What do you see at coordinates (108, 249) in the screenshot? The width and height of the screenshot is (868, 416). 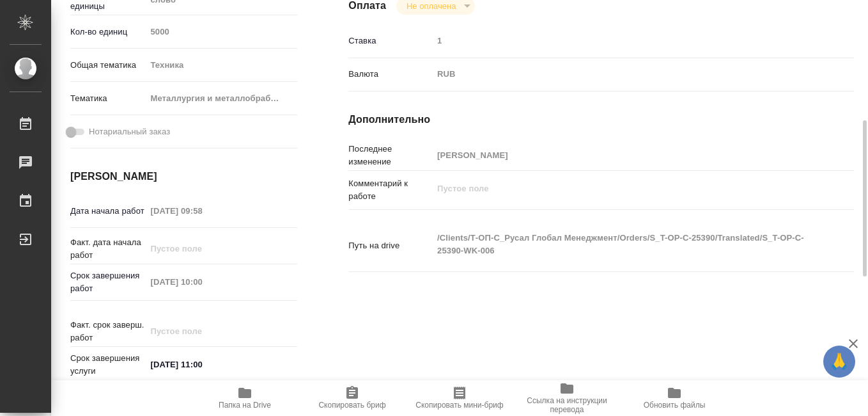 I see `p: Факт. дата начала работ` at bounding box center [108, 249].